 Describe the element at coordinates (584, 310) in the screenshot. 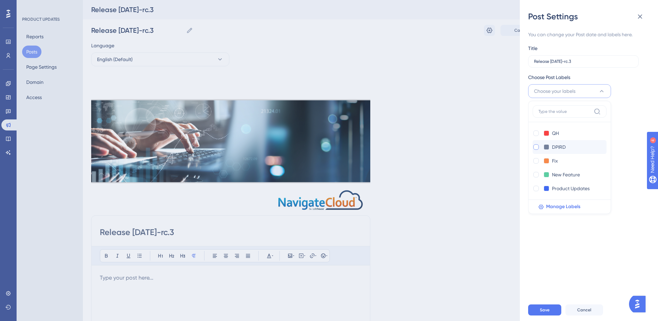

I see `span: Cancel` at that location.